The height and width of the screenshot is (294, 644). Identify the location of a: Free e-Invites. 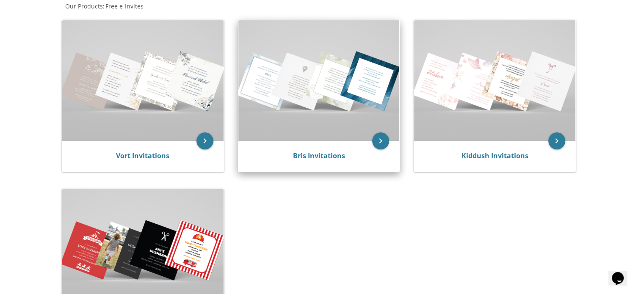
(124, 6).